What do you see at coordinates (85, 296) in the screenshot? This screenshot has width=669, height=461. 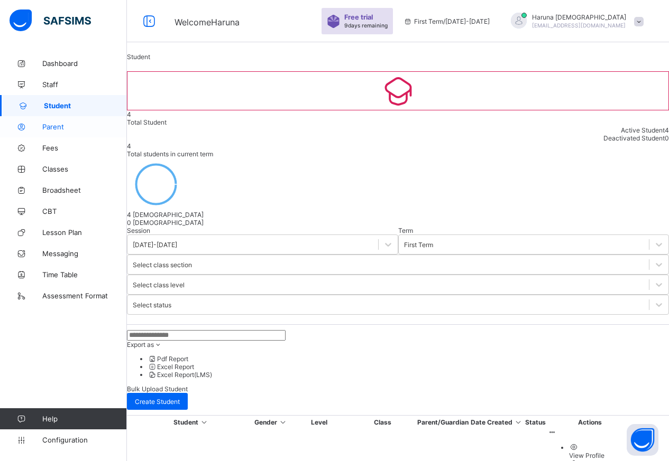 I see `span: Assessment Format` at bounding box center [85, 296].